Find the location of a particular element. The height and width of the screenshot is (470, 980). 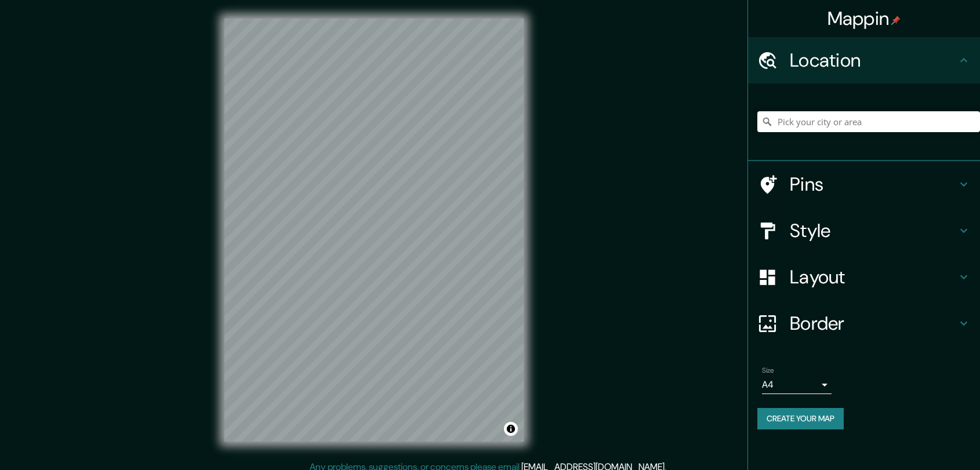

div: Style is located at coordinates (864, 231).